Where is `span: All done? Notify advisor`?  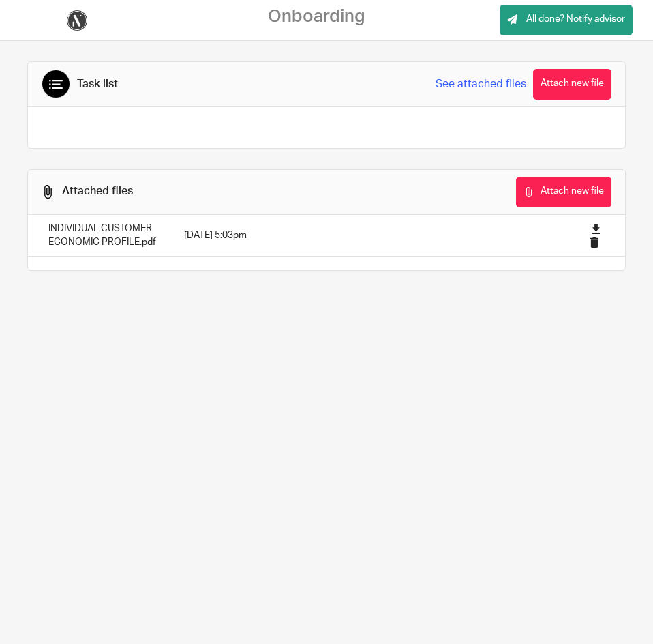 span: All done? Notify advisor is located at coordinates (576, 19).